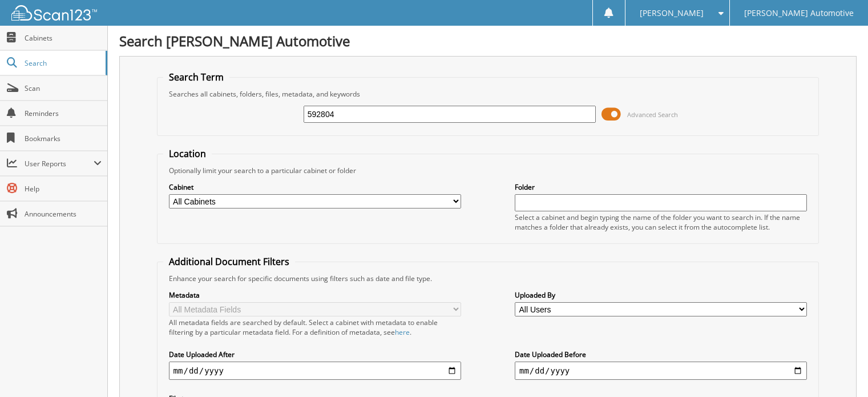 The width and height of the screenshot is (868, 397). Describe the element at coordinates (660, 354) in the screenshot. I see `label: Date Uploaded Before` at that location.